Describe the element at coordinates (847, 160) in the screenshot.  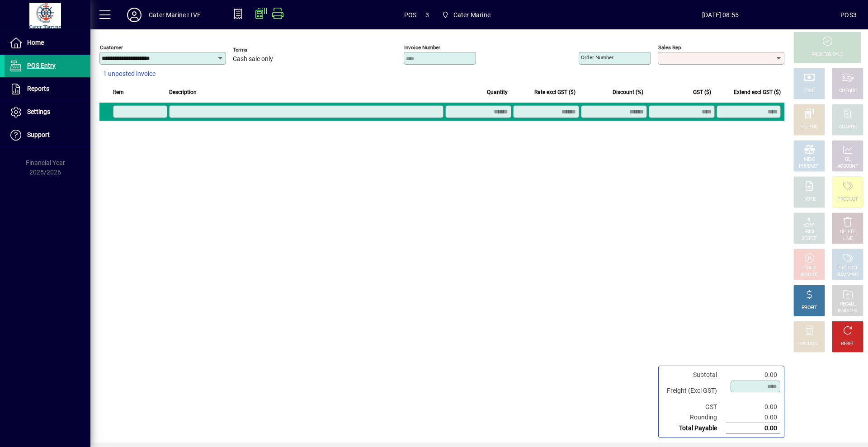
I see `div: GL` at that location.